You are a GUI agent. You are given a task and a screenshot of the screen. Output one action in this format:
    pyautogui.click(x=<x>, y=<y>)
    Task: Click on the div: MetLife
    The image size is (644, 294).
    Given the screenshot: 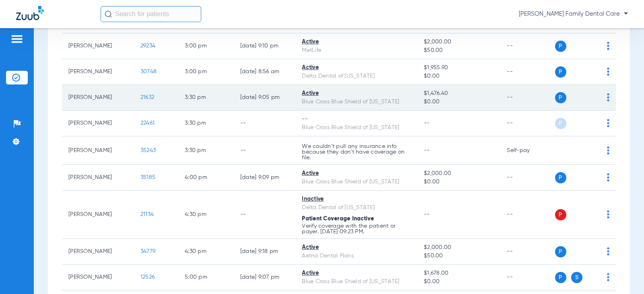 What is the action you would take?
    pyautogui.click(x=356, y=50)
    